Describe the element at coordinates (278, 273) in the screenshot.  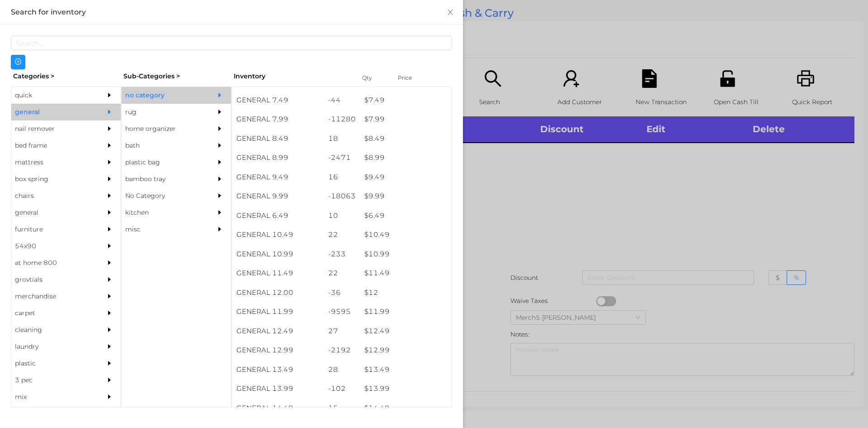
I see `div: GENERAL 11.49` at that location.